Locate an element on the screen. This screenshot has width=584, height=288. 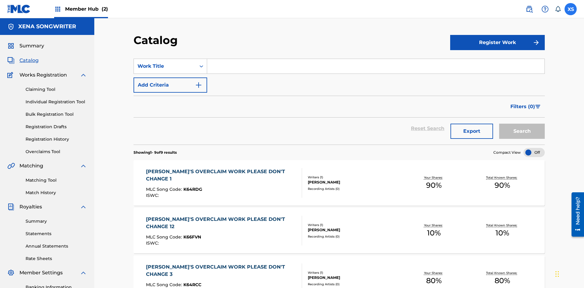
img: f7272a7cc735f4ea7f67.svg is located at coordinates (536, 43).